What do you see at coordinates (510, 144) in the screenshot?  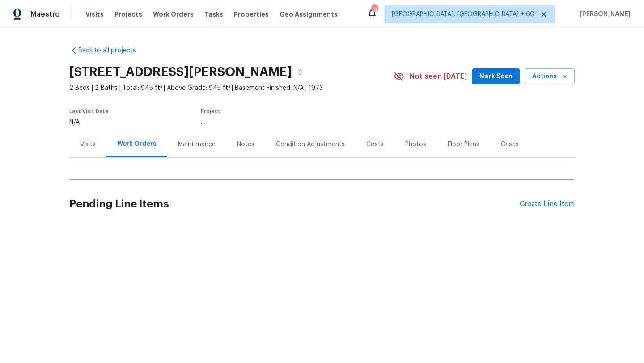 I see `div: Cases` at bounding box center [510, 144].